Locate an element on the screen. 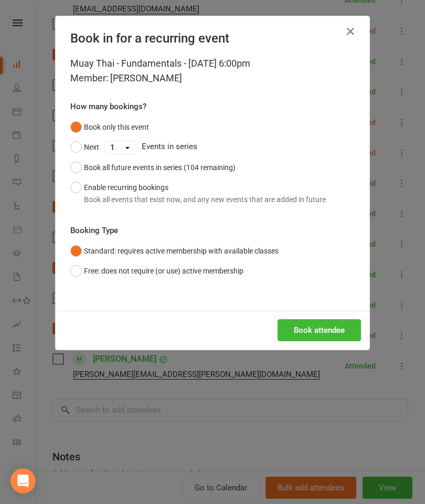 The width and height of the screenshot is (425, 504). div: Events in series is located at coordinates (213, 147).